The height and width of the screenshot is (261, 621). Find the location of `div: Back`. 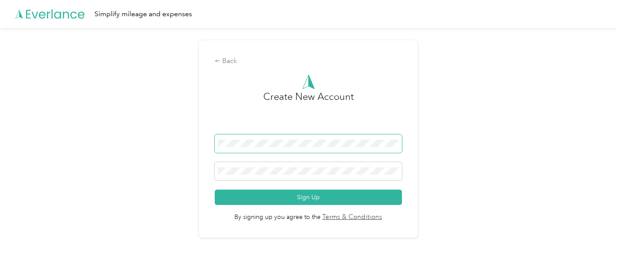

div: Back is located at coordinates (308, 61).